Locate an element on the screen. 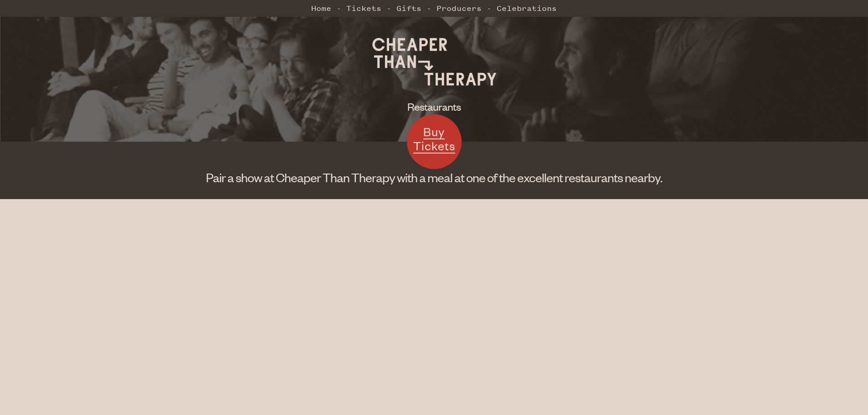 The image size is (868, 415). img: Cheaper Than Therapy is located at coordinates (434, 61).